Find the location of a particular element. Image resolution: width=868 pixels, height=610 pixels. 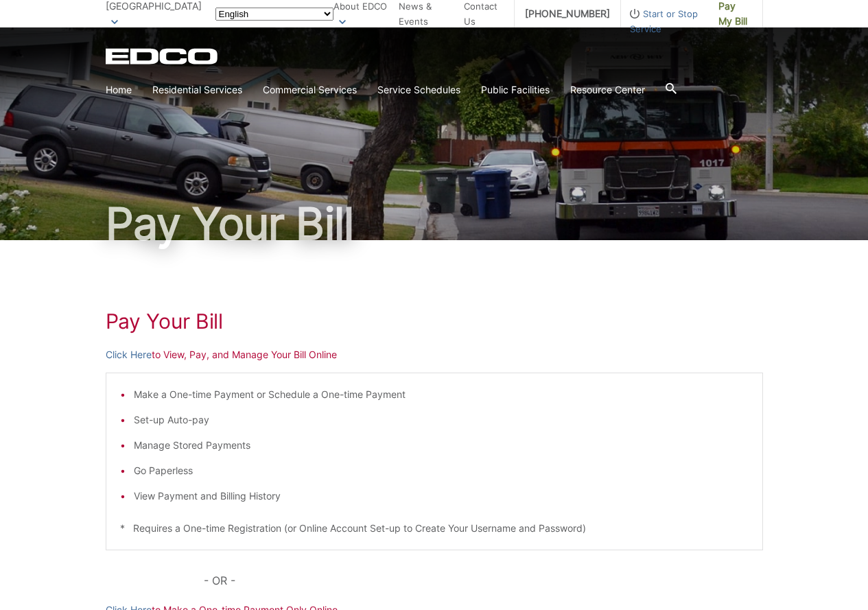

li: Manage Stored Payments is located at coordinates (441, 445).